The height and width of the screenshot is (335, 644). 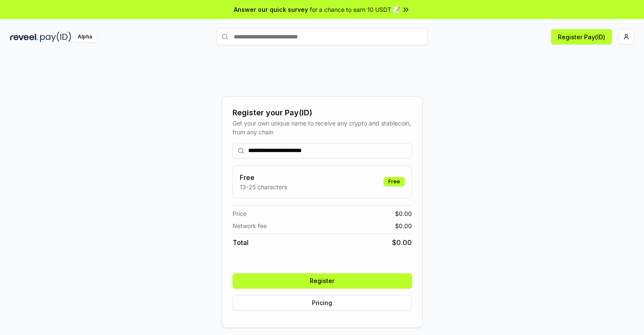 I want to click on div: Register your Pay(ID), so click(x=322, y=113).